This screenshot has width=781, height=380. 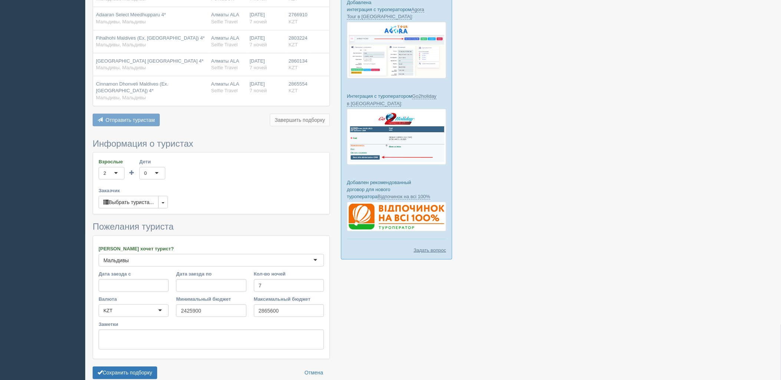 I want to click on label: Заказчик, so click(x=211, y=190).